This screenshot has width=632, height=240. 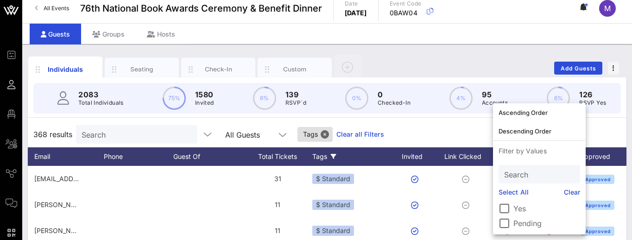 What do you see at coordinates (101, 94) in the screenshot?
I see `p: 2083` at bounding box center [101, 94].